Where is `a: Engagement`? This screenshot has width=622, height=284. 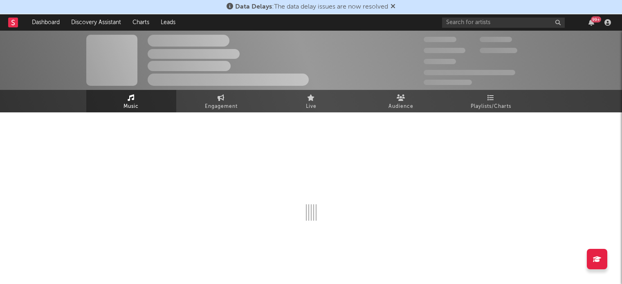
a: Engagement is located at coordinates (221, 101).